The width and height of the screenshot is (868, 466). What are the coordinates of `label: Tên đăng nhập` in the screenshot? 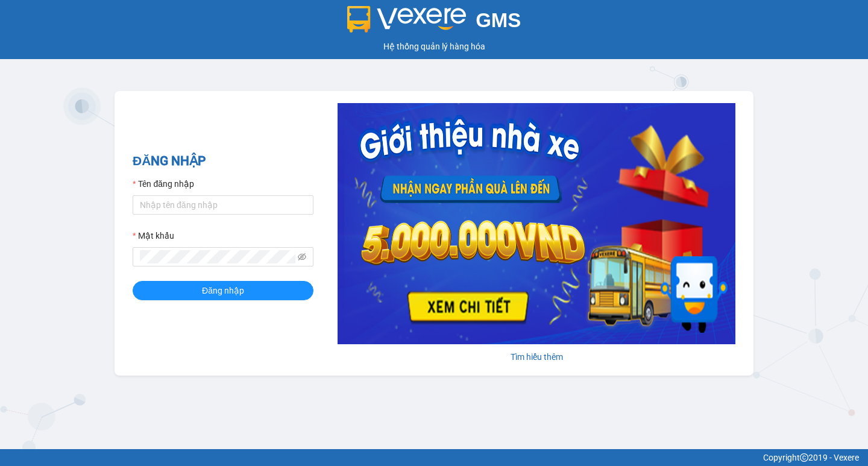 It's located at (163, 184).